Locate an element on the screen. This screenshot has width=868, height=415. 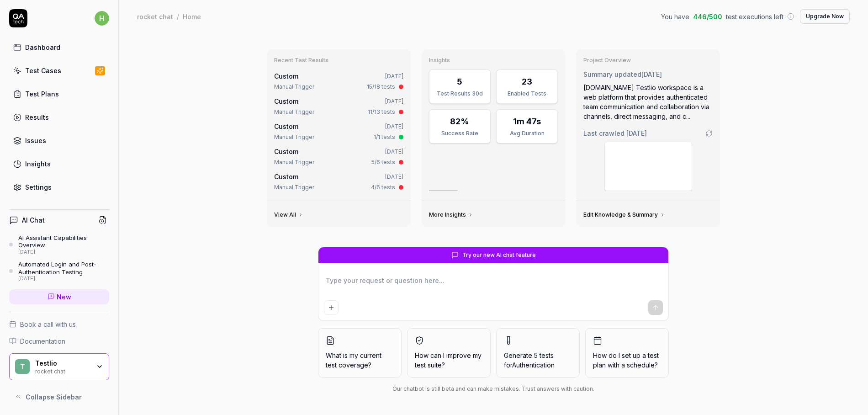
a: View All is located at coordinates (289, 214).